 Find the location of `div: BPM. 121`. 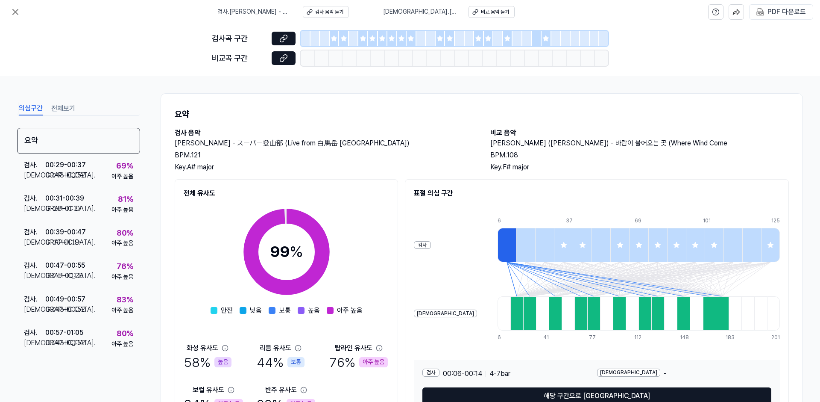

div: BPM. 121 is located at coordinates (324, 155).